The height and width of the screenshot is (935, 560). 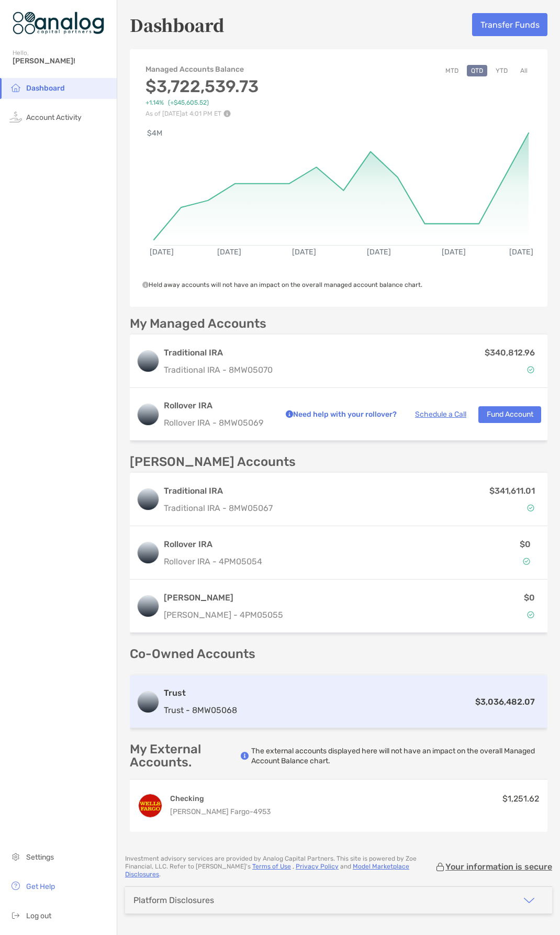 I want to click on p: $341,611.01, so click(x=512, y=490).